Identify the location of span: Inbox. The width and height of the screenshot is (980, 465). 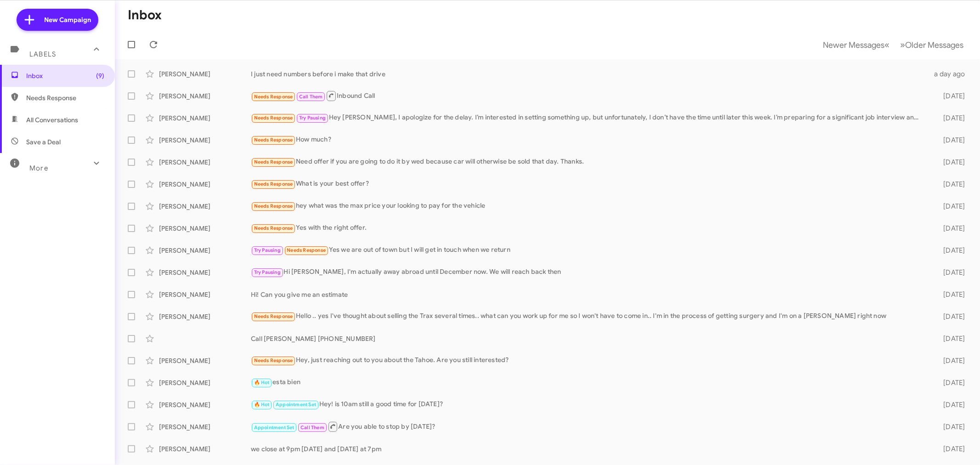
(65, 76).